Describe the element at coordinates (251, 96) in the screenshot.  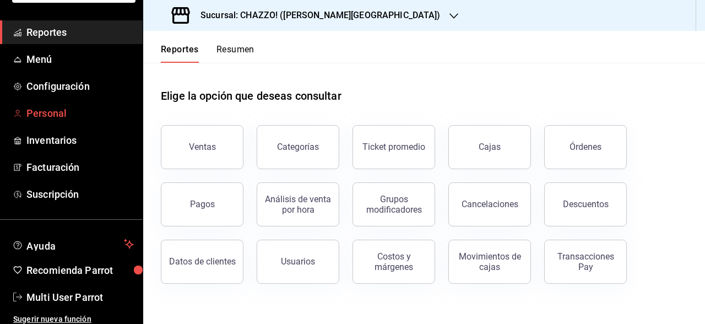
I see `h1: Elige la opción que deseas consultar` at that location.